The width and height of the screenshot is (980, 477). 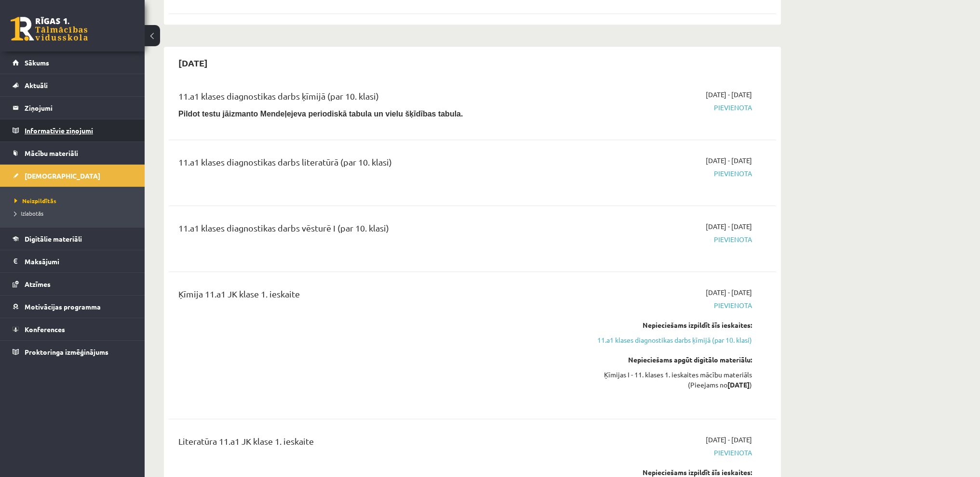 What do you see at coordinates (53, 239) in the screenshot?
I see `span: Digitālie materiāli` at bounding box center [53, 239].